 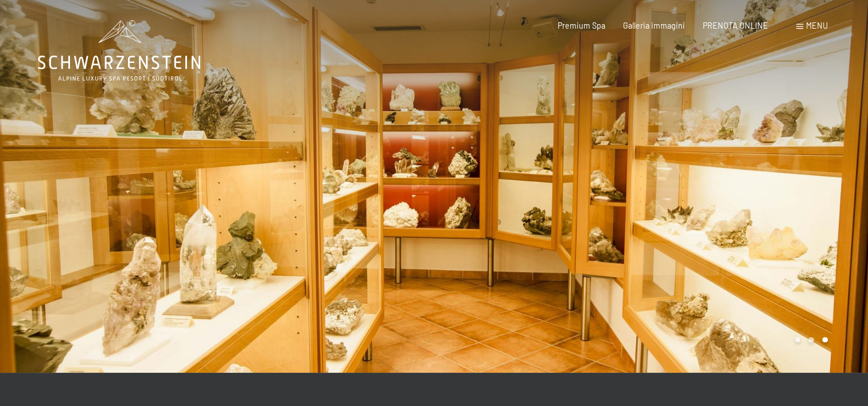 What do you see at coordinates (798, 340) in the screenshot?
I see `div: Carousel Page 1` at bounding box center [798, 340].